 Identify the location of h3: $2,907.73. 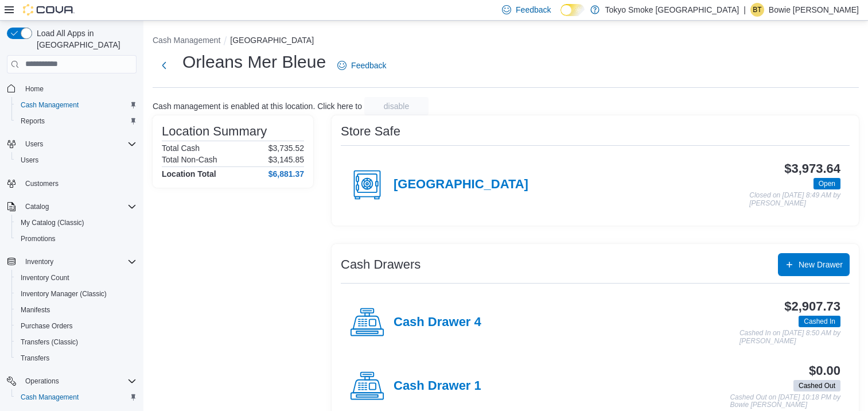
(812, 307).